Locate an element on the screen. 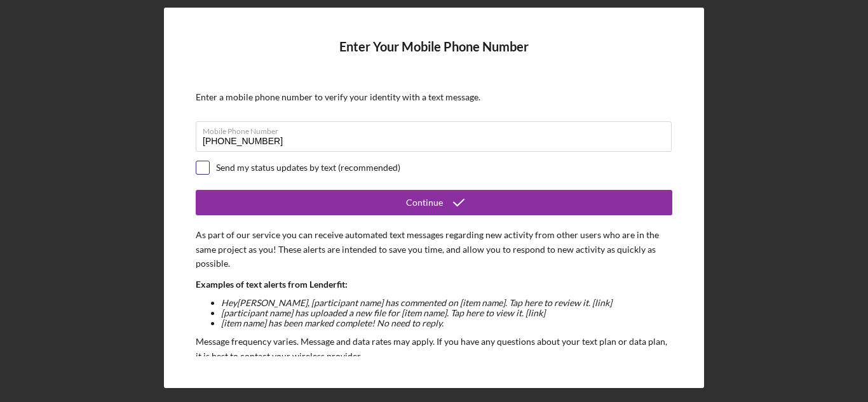 This screenshot has width=868, height=402. div: Continue is located at coordinates (425, 202).